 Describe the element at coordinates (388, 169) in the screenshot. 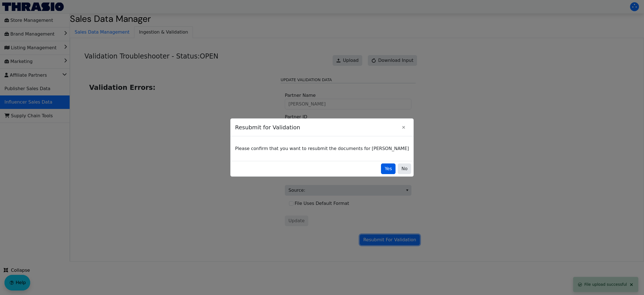

I see `button: Yes` at that location.